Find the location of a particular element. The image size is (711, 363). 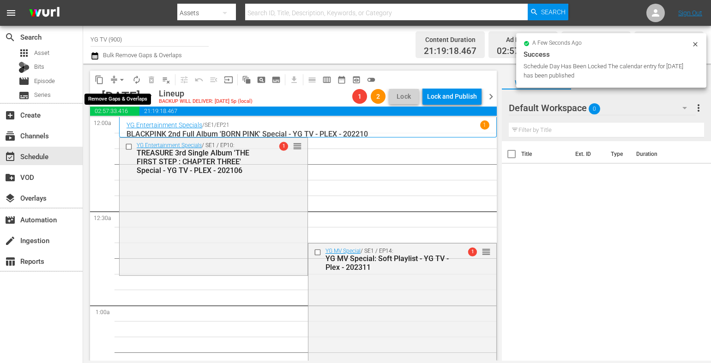

span: pageview_outlined is located at coordinates (261, 80).